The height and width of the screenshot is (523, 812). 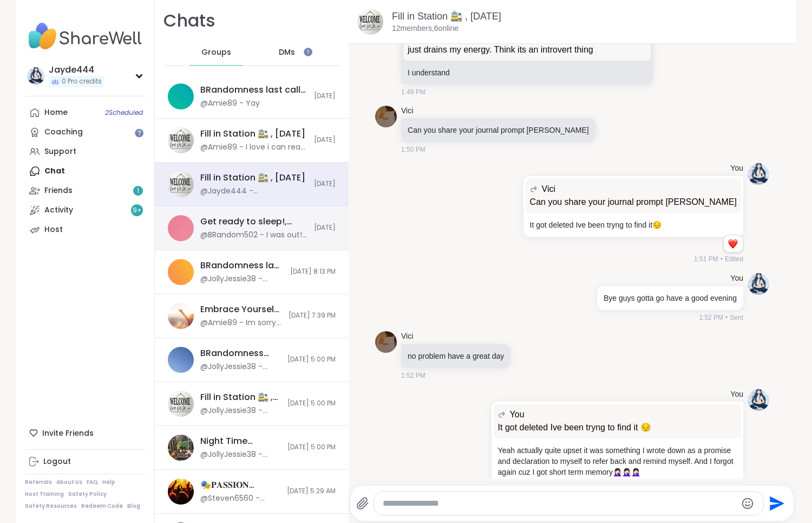 What do you see at coordinates (747, 504) in the screenshot?
I see `button: Emoji picker` at bounding box center [747, 504].